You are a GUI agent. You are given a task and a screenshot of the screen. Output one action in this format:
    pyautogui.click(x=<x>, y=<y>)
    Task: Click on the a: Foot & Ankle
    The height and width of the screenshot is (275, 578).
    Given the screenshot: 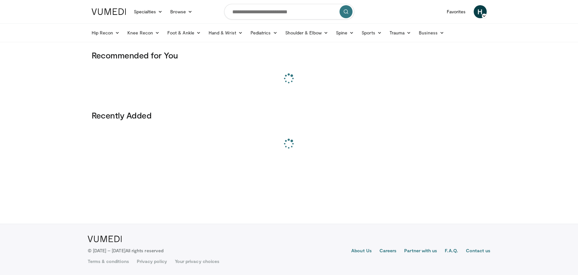 What is the action you would take?
    pyautogui.click(x=184, y=33)
    